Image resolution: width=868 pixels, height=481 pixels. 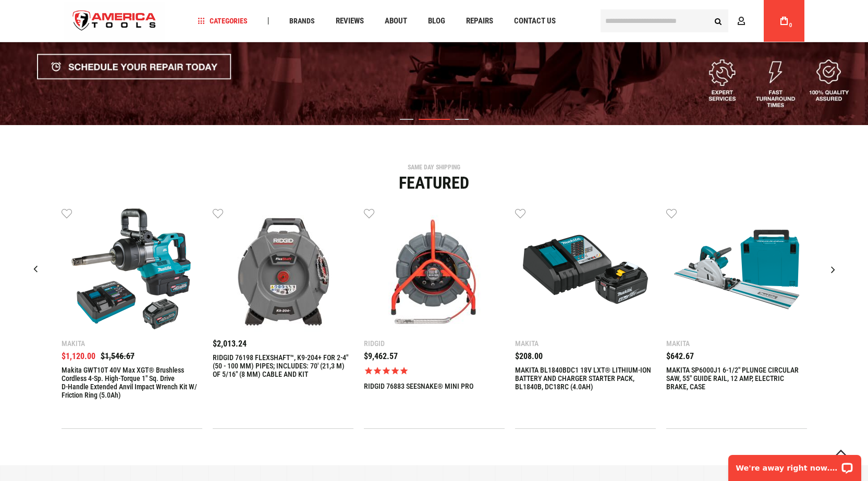 I want to click on a: RIDGID 76198 FLEXSHAFT™, K9-204+ FOR 2-4" (50 - 100 MM) PIPES; INCLUDES: 70' (21,3 M) OF 5/16" (8..., so click(x=283, y=366).